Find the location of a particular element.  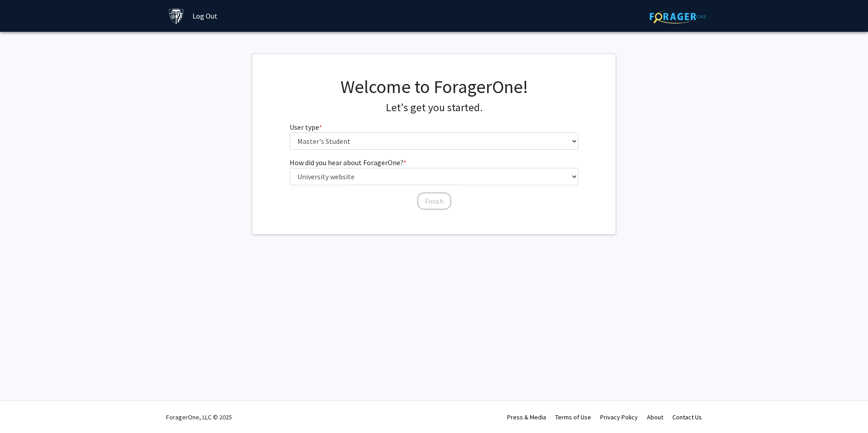

img: Johns Hopkins University Logo is located at coordinates (176, 16).